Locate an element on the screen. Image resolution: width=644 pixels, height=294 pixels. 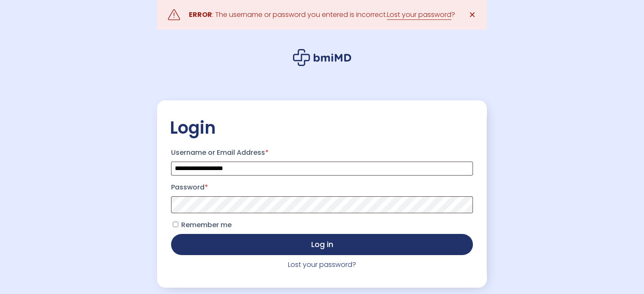
button: Log in is located at coordinates (321, 244).